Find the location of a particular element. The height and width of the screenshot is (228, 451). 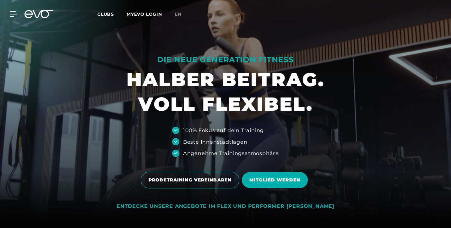

a: Clubs is located at coordinates (112, 14).